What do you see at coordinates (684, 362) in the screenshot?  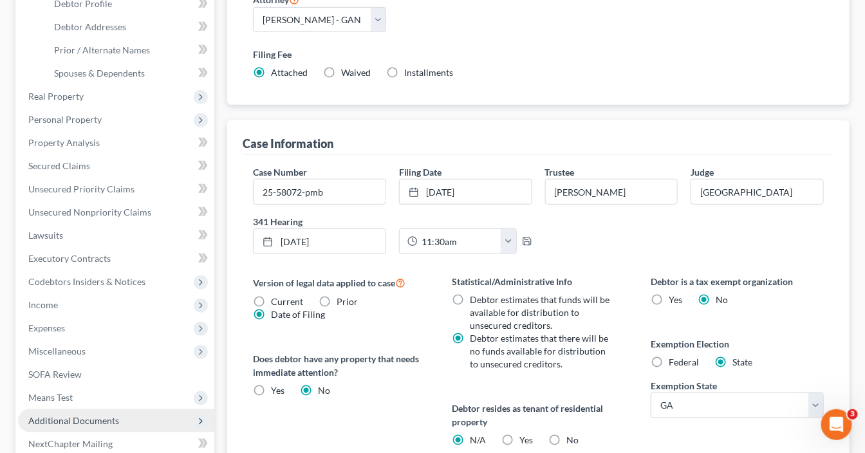 I see `span: Federal` at bounding box center [684, 362].